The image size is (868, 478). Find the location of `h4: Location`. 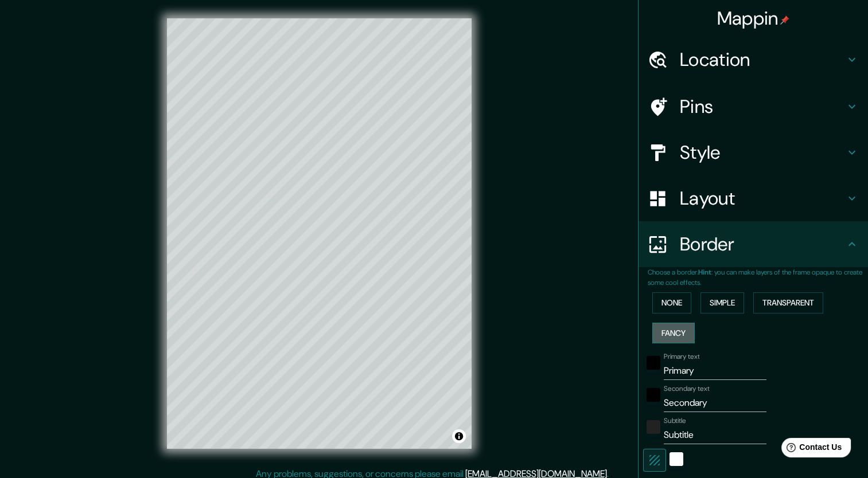

h4: Location is located at coordinates (762, 60).